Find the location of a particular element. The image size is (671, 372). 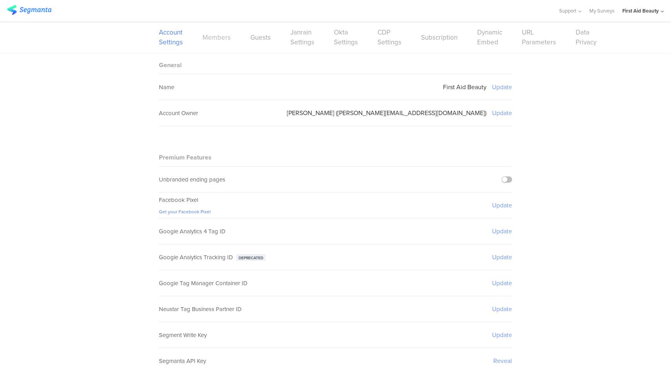

span: Google Tag Manager Container ID is located at coordinates (203, 283).